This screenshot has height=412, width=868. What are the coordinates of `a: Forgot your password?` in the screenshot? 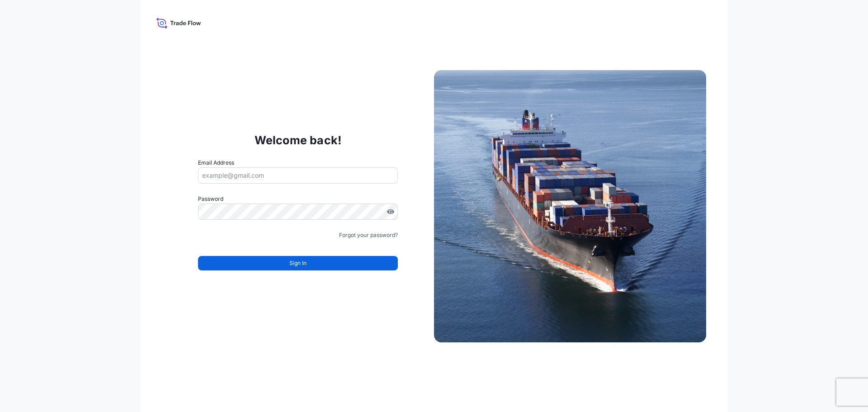 It's located at (369, 235).